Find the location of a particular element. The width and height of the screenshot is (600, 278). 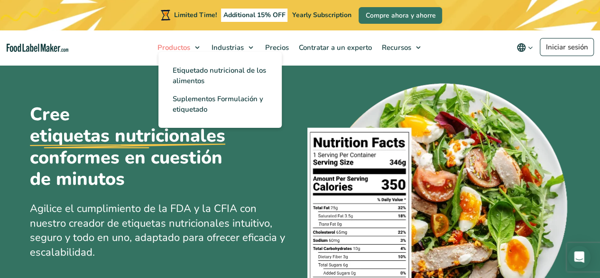

a: Suplementos Formulación y etiquetado is located at coordinates (220, 104).